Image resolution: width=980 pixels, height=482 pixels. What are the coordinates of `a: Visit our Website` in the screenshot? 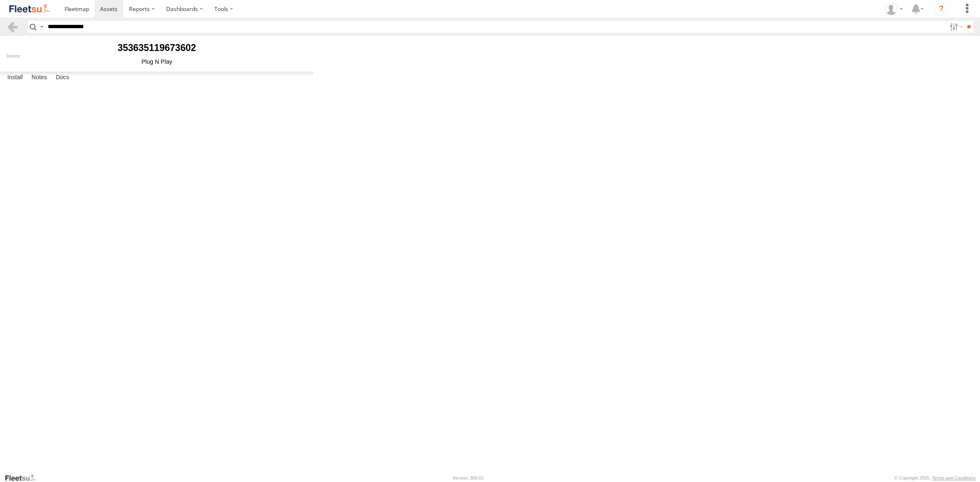 It's located at (23, 478).